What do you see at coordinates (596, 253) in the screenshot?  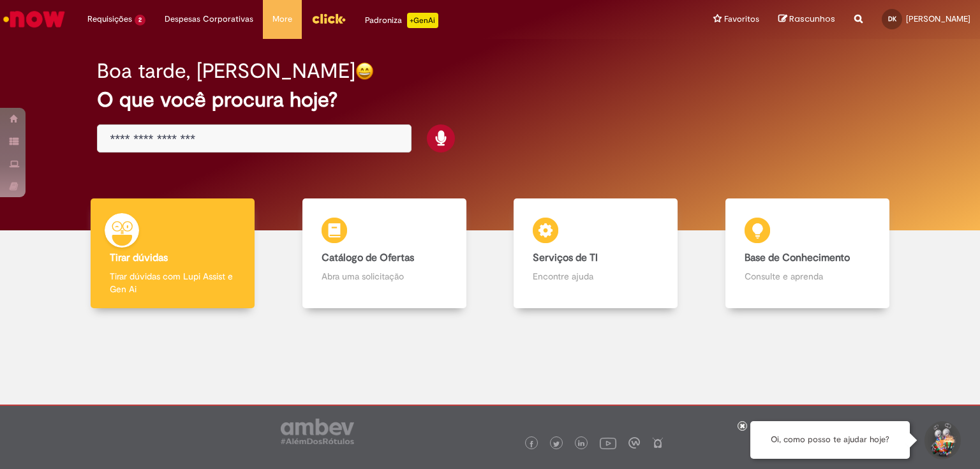 I see `a: Serviços de TI Encontre ajuda` at bounding box center [596, 253].